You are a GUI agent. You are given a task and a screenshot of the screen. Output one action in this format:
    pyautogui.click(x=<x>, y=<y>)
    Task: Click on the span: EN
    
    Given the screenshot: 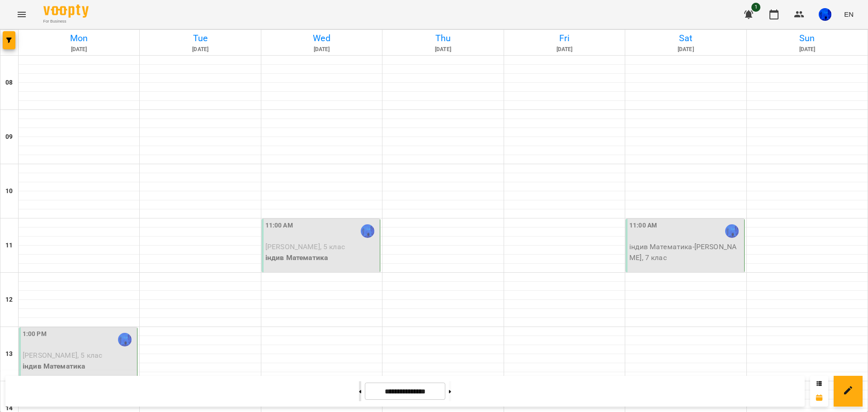 What is the action you would take?
    pyautogui.click(x=848, y=14)
    